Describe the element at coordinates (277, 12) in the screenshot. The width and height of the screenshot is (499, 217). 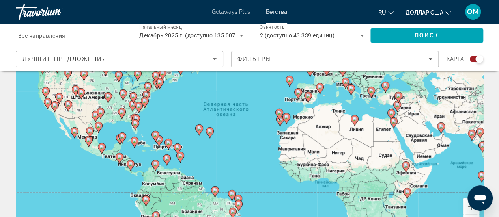
I see `font: Бегства` at that location.